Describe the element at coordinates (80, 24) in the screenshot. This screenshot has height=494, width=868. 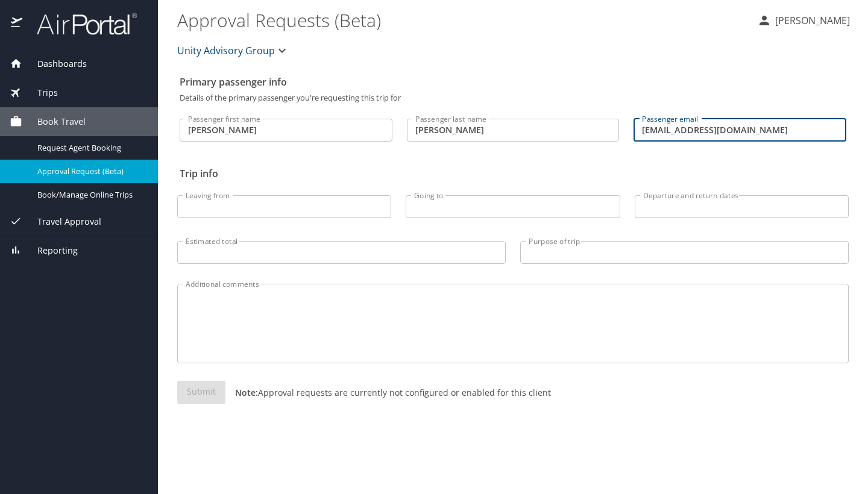
I see `img: airportal-logo.png` at that location.